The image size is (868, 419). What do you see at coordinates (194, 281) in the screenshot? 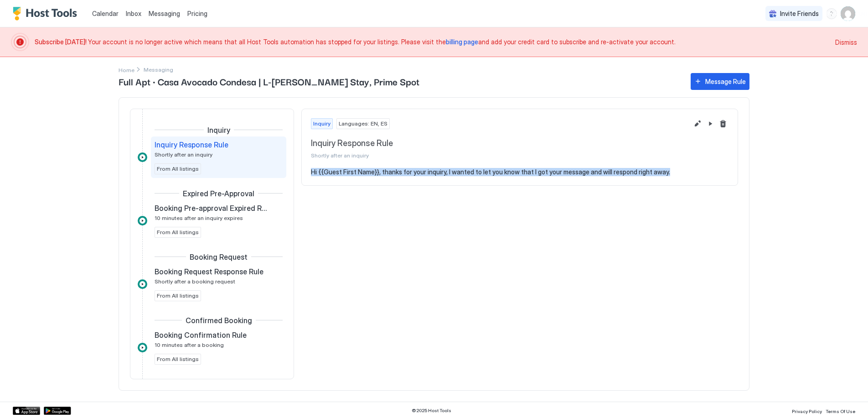
I see `span: Shortly after a booking request` at bounding box center [194, 281].